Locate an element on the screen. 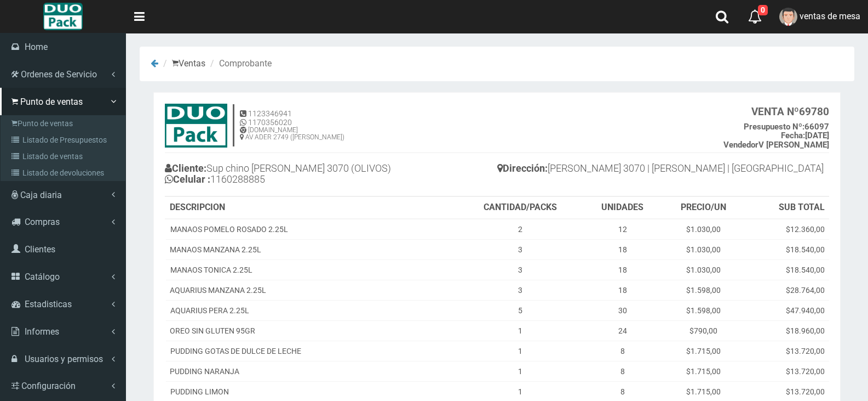  td: $18.960,00 is located at coordinates (787, 330).